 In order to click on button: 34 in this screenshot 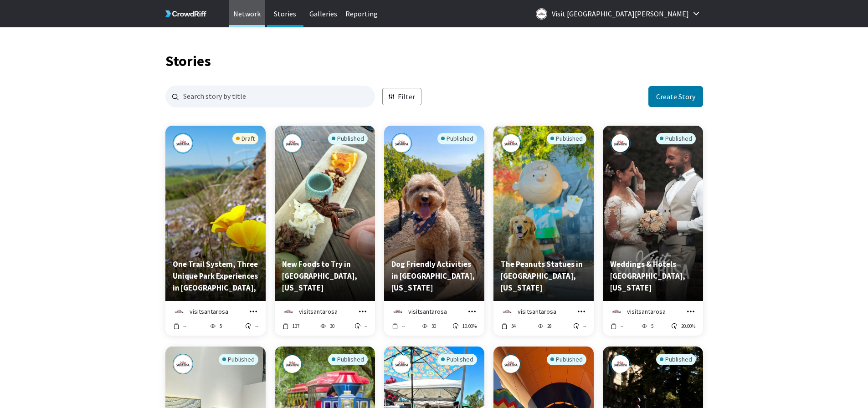, I will do `click(508, 326)`.